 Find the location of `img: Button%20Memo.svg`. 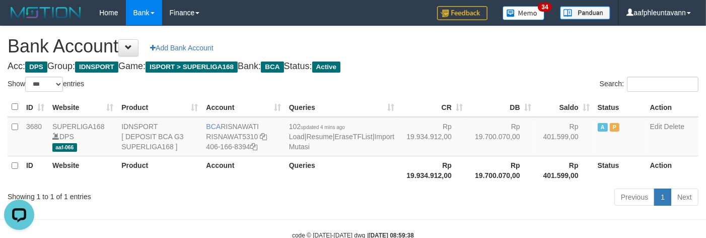

img: Button%20Memo.svg is located at coordinates (524, 13).